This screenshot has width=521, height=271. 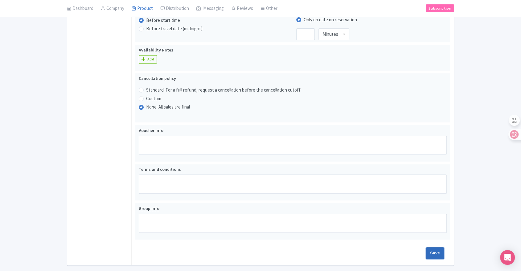 I want to click on div: Minutes, so click(x=330, y=34).